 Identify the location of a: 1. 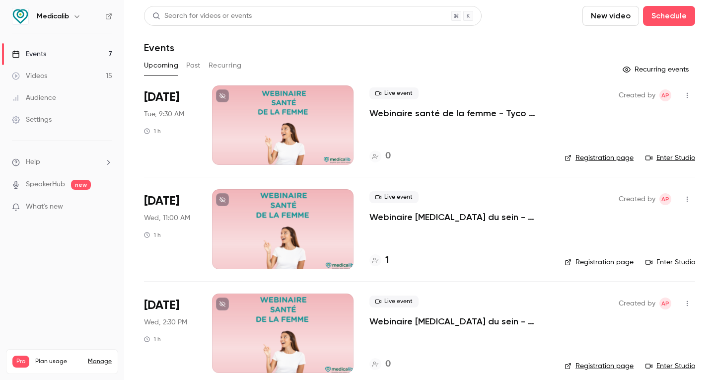
(379, 260).